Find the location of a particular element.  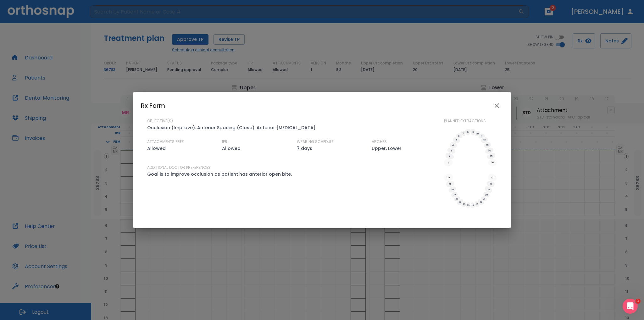

button: close is located at coordinates (496, 106).